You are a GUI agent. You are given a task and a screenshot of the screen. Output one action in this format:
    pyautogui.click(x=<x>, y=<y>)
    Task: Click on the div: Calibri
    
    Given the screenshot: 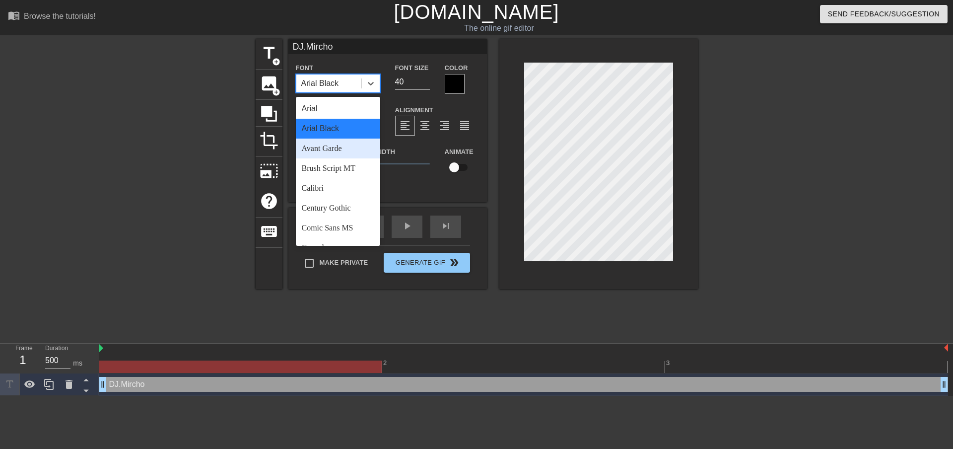 What is the action you would take?
    pyautogui.click(x=338, y=188)
    